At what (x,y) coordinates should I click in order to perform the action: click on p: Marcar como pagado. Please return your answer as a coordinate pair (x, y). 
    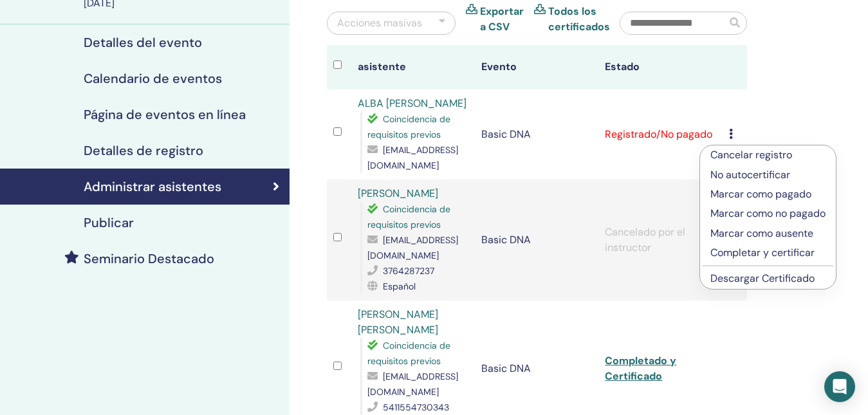
    Looking at the image, I should click on (768, 194).